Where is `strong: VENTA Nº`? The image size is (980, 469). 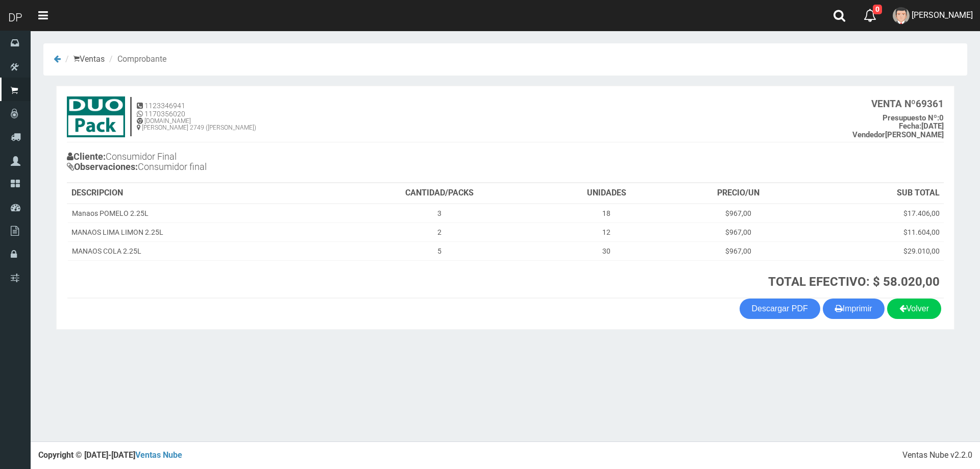
strong: VENTA Nº is located at coordinates (893, 104).